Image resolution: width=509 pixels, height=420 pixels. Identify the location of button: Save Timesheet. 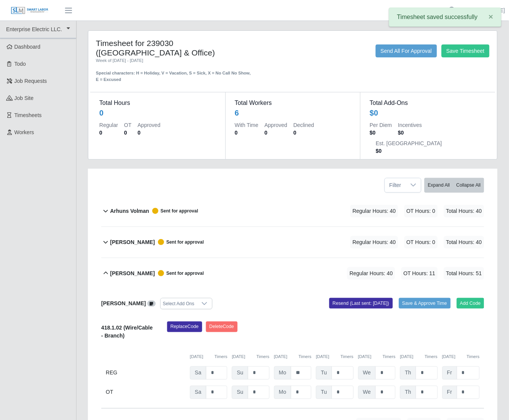
(465, 51).